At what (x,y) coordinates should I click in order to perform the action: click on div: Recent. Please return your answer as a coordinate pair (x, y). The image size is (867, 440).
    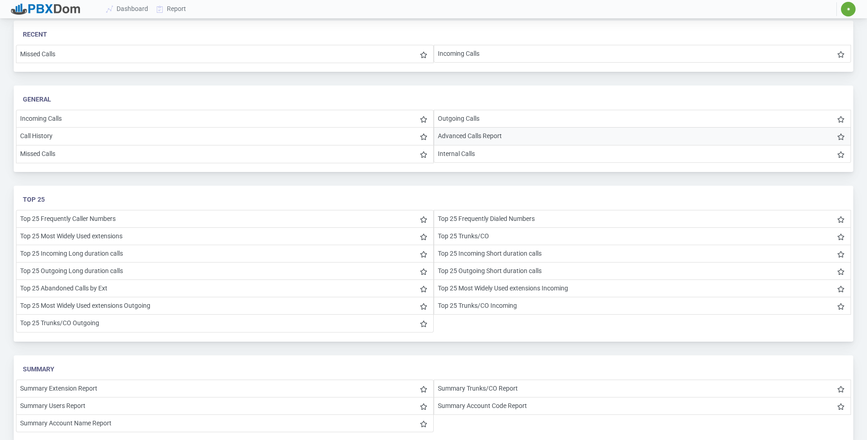
    Looking at the image, I should click on (433, 34).